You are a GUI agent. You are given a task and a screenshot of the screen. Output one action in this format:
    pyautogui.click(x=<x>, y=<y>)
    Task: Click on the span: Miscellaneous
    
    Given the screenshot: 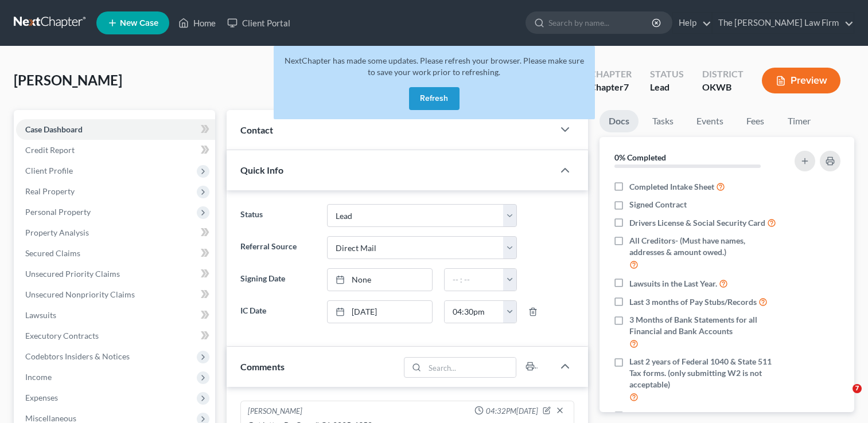 What is the action you would take?
    pyautogui.click(x=50, y=418)
    